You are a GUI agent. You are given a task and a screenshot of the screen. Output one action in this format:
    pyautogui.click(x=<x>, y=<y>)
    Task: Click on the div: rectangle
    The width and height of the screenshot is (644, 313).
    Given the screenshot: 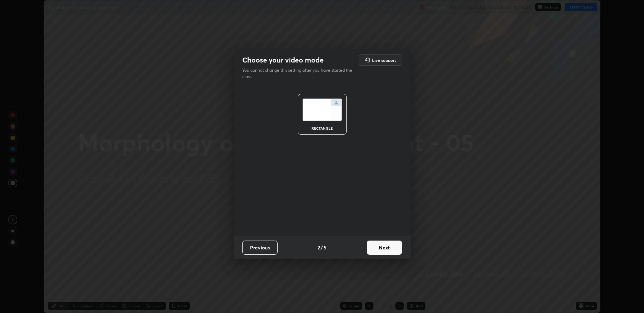 What is the action you would take?
    pyautogui.click(x=322, y=128)
    